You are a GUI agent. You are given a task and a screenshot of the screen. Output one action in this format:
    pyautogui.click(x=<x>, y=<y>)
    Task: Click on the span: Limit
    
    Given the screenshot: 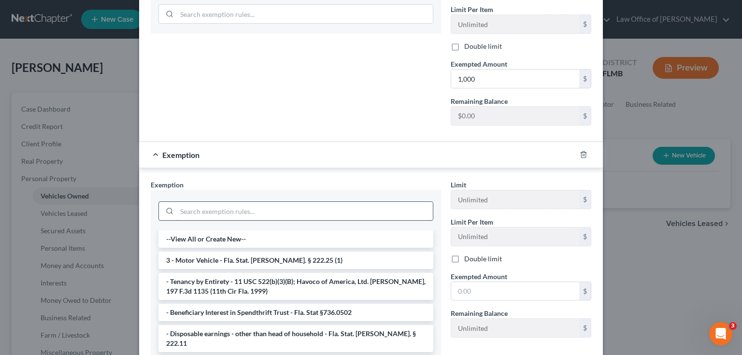 What is the action you would take?
    pyautogui.click(x=458, y=185)
    